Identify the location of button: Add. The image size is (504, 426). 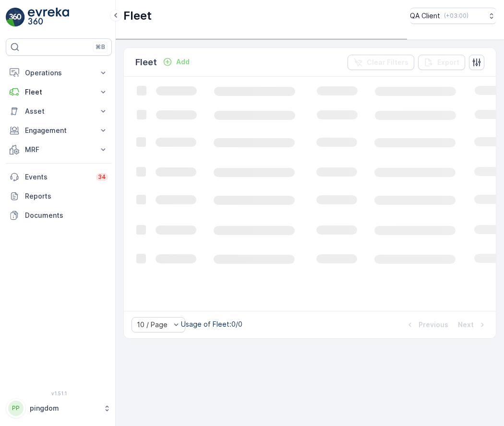
(176, 62).